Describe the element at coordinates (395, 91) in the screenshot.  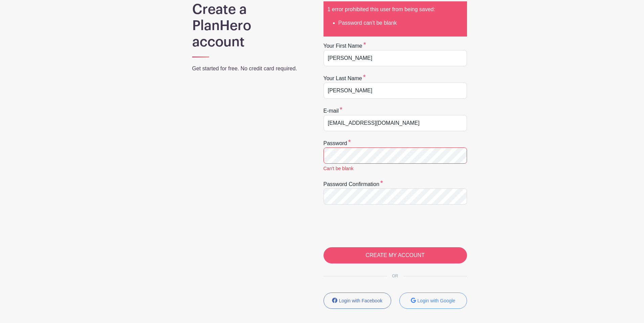
I see `input: e.g. Smith` at that location.